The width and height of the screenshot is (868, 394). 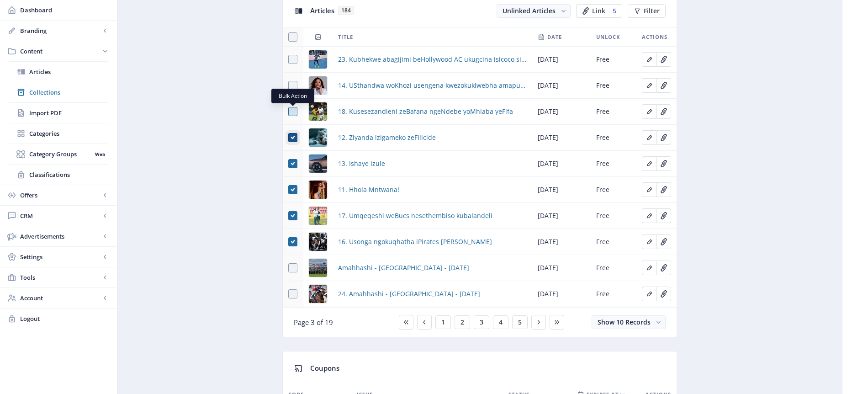 What do you see at coordinates (387, 138) in the screenshot?
I see `a: 12. Ziyanda izigameko zeFilicide` at bounding box center [387, 138].